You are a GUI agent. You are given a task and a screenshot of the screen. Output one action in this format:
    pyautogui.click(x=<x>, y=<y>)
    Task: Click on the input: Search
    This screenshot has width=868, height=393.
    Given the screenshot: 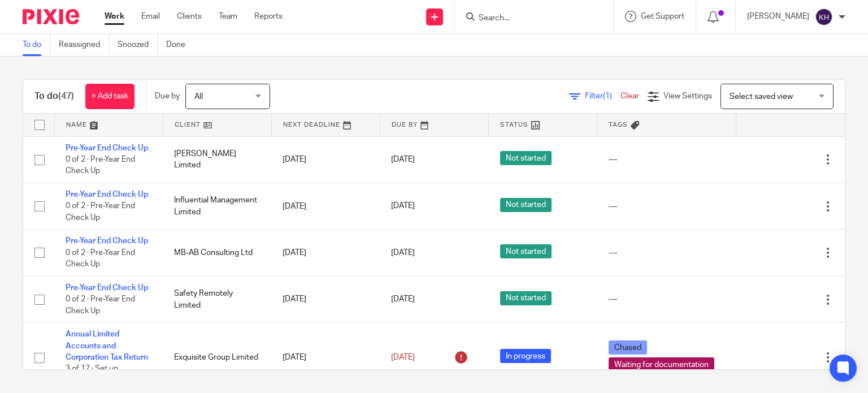 What is the action you would take?
    pyautogui.click(x=528, y=19)
    